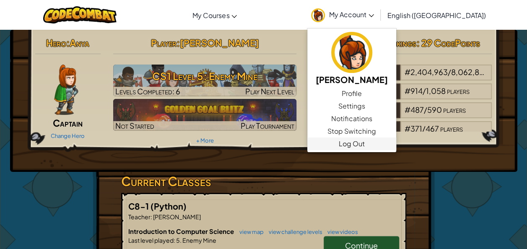 The width and height of the screenshot is (527, 249). I want to click on a: view videos, so click(340, 232).